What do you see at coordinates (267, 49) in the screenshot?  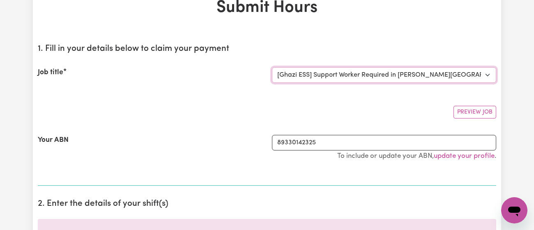 I see `h2: 1. Fill in your details below to claim your payment` at bounding box center [267, 49].